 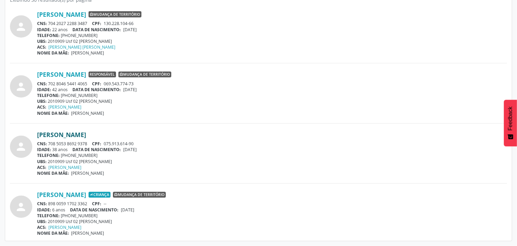 What do you see at coordinates (272, 150) in the screenshot?
I see `div: 38 anos` at bounding box center [272, 150].